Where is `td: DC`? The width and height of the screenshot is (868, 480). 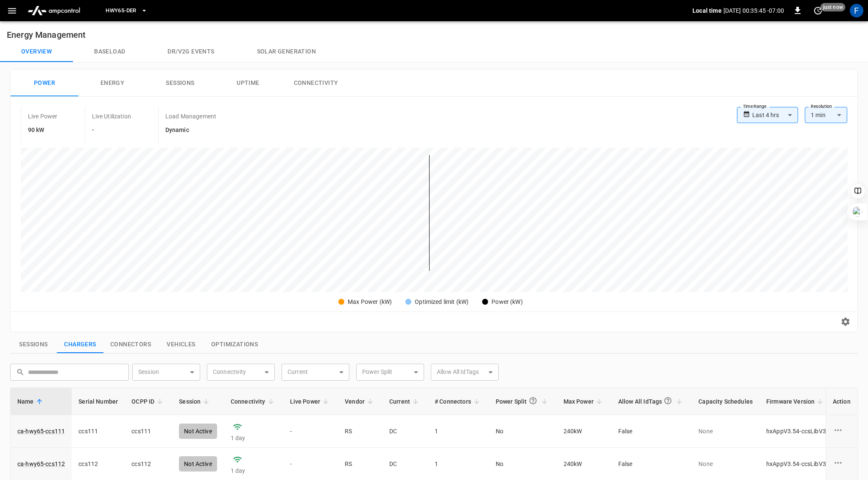 td: DC is located at coordinates (405, 431).